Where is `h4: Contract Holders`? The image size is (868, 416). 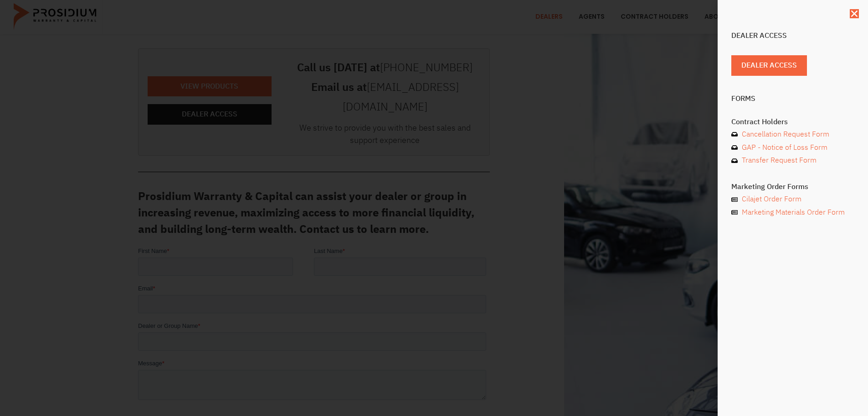 h4: Contract Holders is located at coordinates (794, 122).